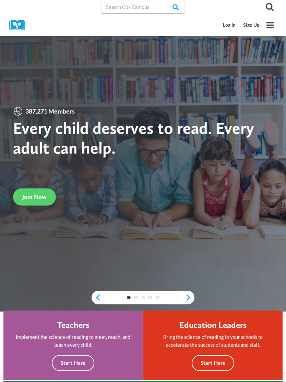 This screenshot has height=382, width=286. I want to click on a: previous, so click(96, 298).